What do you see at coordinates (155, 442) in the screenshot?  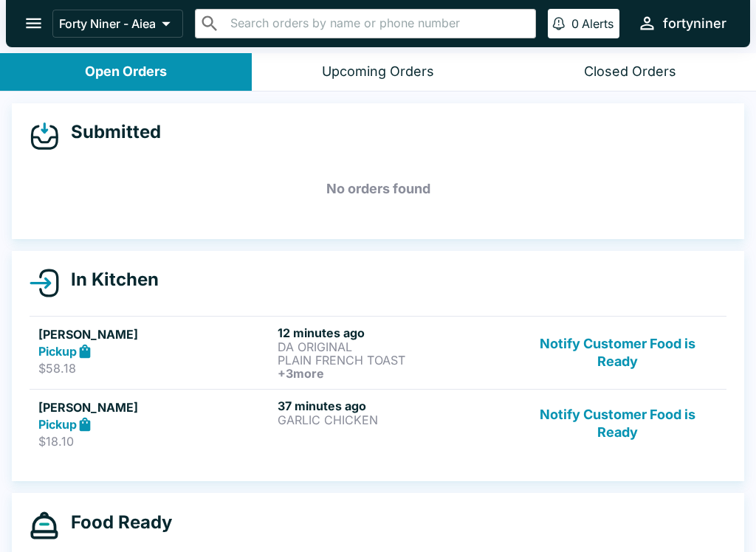 I see `p: $18.10` at bounding box center [155, 442].